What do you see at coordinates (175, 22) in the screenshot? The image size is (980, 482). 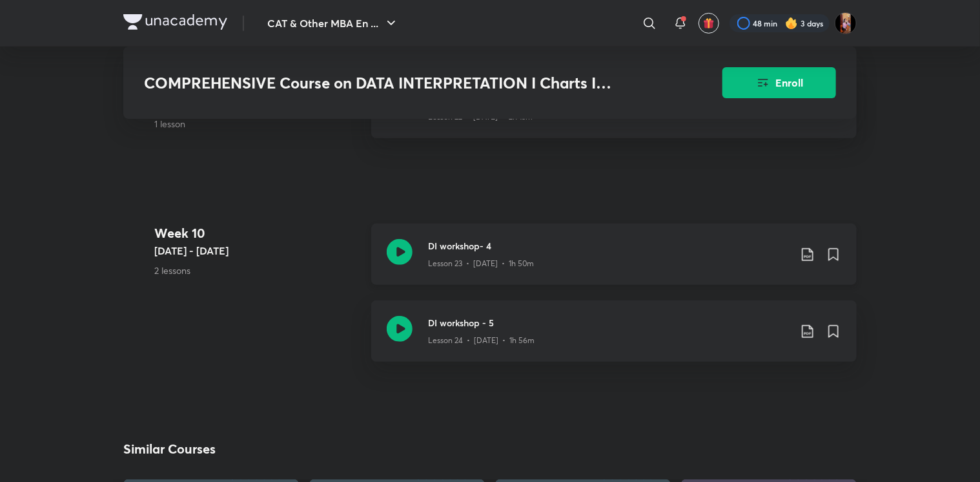 I see `img: Company Logo` at bounding box center [175, 22].